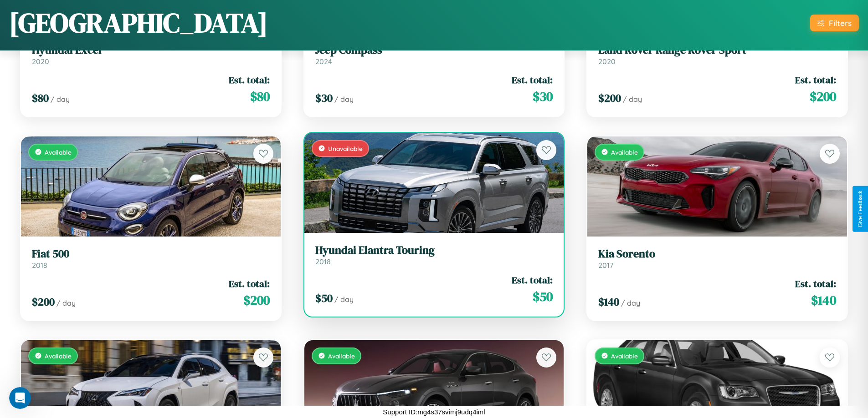 The height and width of the screenshot is (418, 868). I want to click on span: 2024, so click(323, 61).